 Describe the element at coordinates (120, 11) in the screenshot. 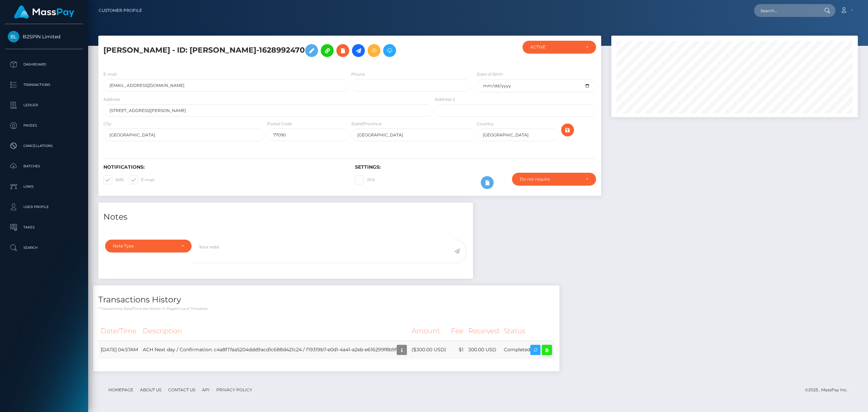

I see `a: Customer Profile` at that location.